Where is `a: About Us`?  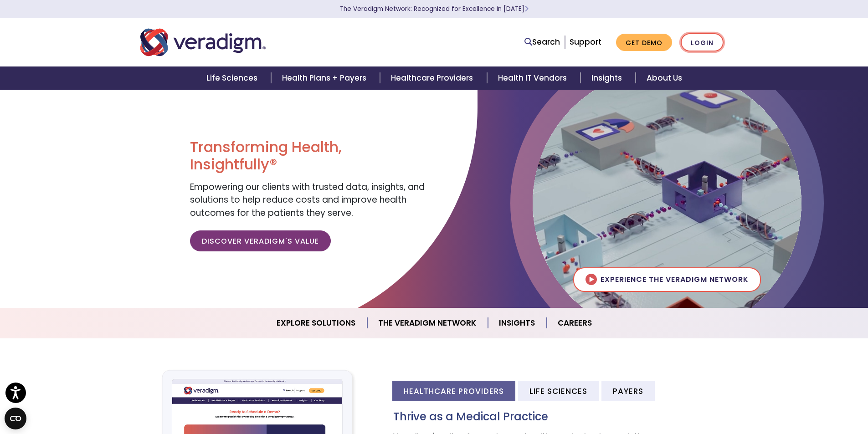 a: About Us is located at coordinates (664, 78).